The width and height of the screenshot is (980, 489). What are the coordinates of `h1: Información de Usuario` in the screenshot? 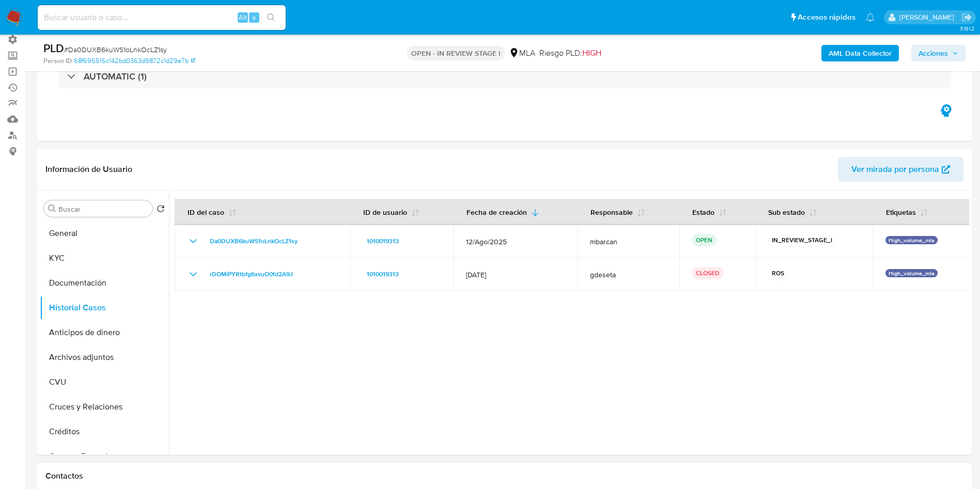 It's located at (89, 169).